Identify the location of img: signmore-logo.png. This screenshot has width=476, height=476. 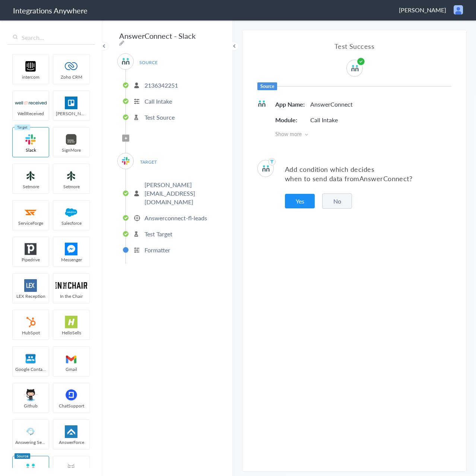
(71, 139).